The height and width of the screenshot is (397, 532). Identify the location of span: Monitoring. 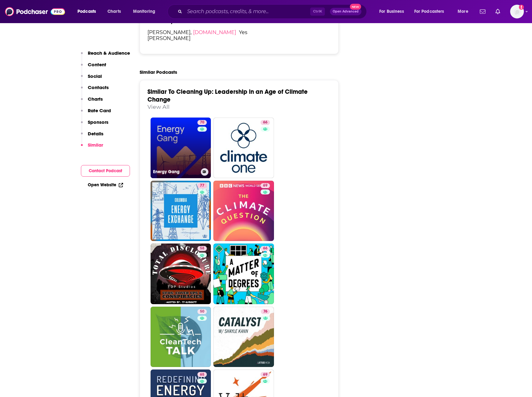
(144, 12).